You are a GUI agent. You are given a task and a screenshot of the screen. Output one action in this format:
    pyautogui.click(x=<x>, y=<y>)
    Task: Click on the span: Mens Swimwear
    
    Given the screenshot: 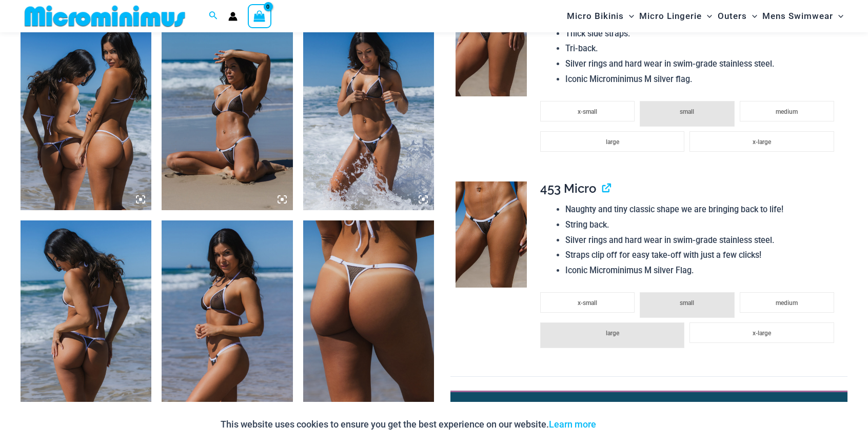 What is the action you would take?
    pyautogui.click(x=798, y=16)
    